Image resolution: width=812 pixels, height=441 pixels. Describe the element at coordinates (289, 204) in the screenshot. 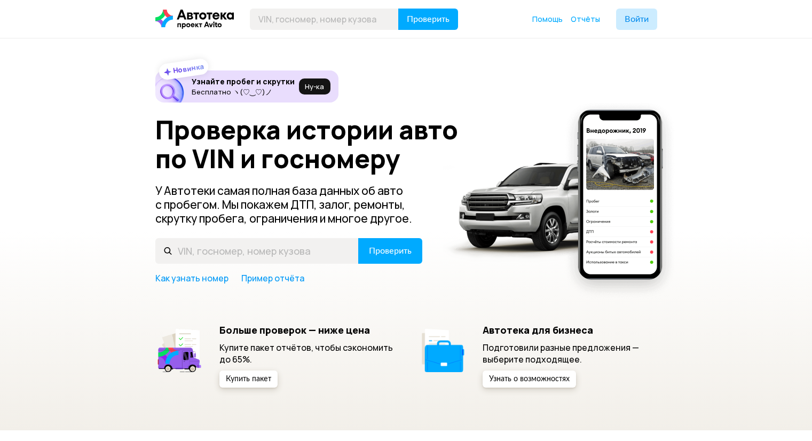

I see `p: У Автотеки самая полная база данных об авто с пробегом. Мы покажем ДТП, залог, ремонты, скрутку п...` at that location.